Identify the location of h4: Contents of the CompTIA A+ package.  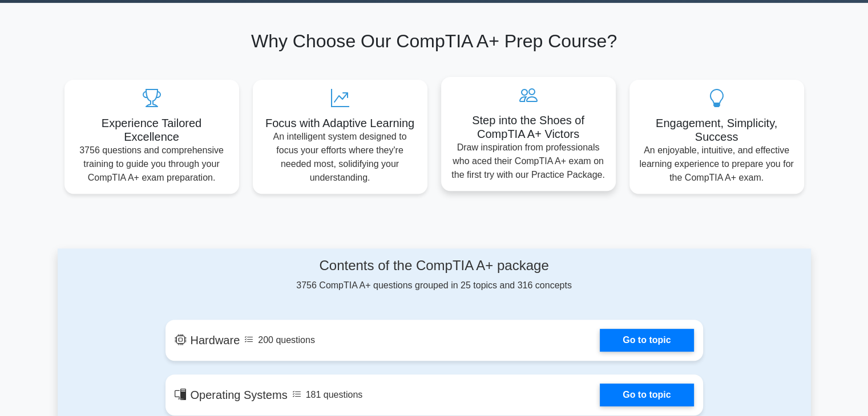
(434, 266).